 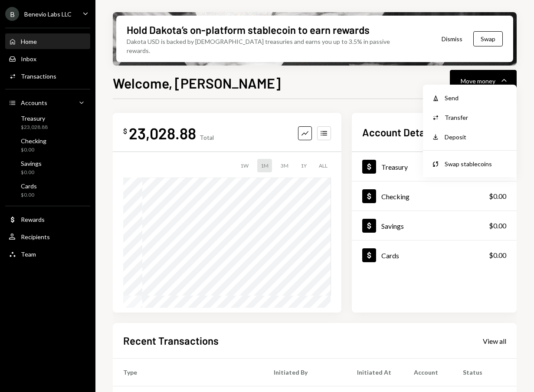 What do you see at coordinates (12, 14) in the screenshot?
I see `div: B` at bounding box center [12, 14].